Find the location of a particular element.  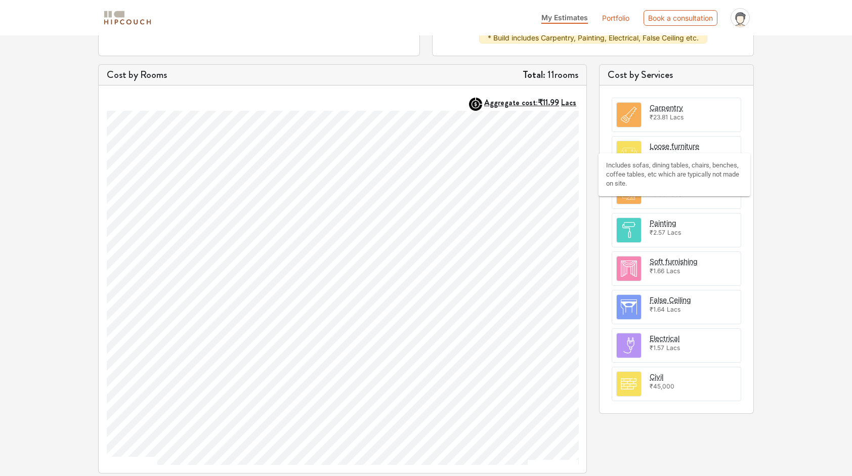

div: Electrical is located at coordinates (664, 338).